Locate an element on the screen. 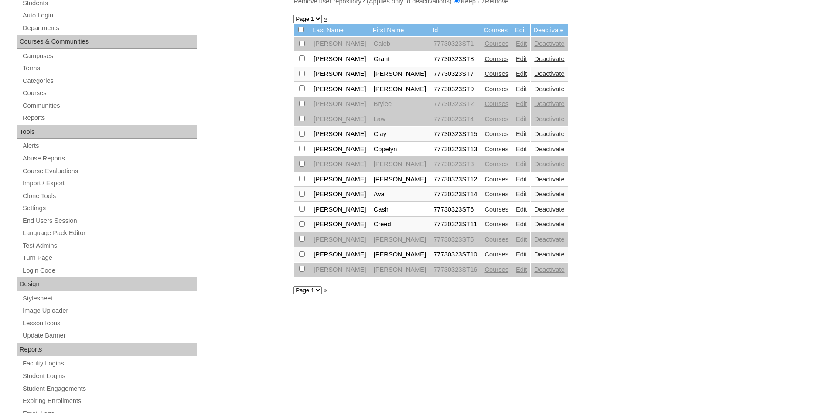  td: Ava is located at coordinates (400, 195).